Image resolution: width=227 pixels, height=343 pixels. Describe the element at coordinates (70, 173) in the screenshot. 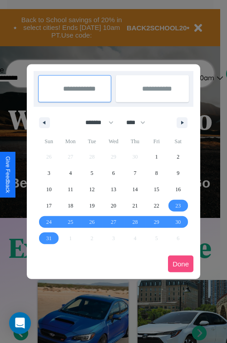

I see `span: 4` at that location.